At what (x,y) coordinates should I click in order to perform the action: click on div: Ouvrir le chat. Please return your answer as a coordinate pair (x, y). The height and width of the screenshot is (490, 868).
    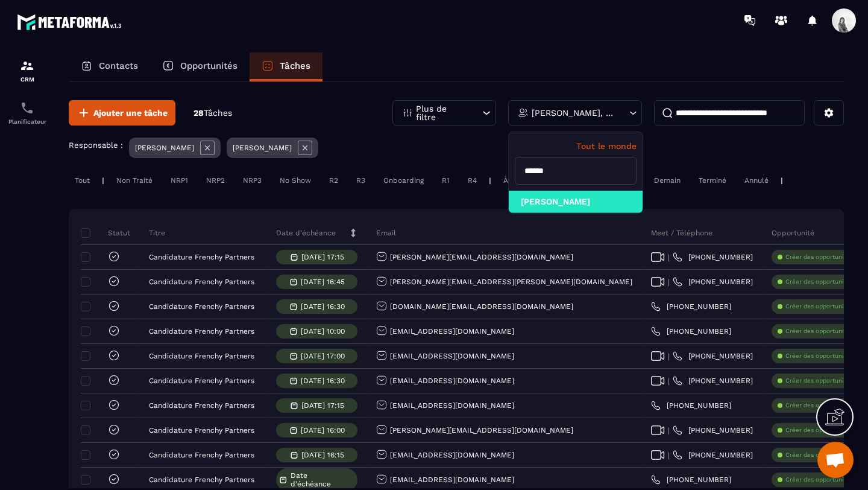
    Looking at the image, I should click on (835, 460).